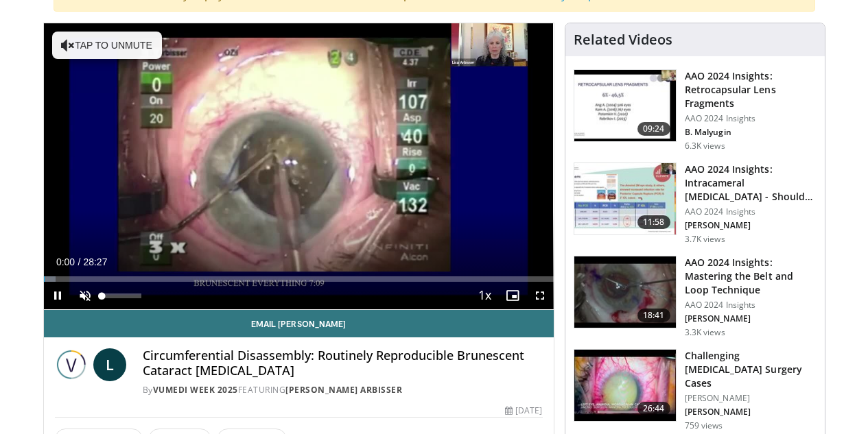 This screenshot has height=434, width=868. Describe the element at coordinates (705, 146) in the screenshot. I see `p: 6.3K views` at that location.